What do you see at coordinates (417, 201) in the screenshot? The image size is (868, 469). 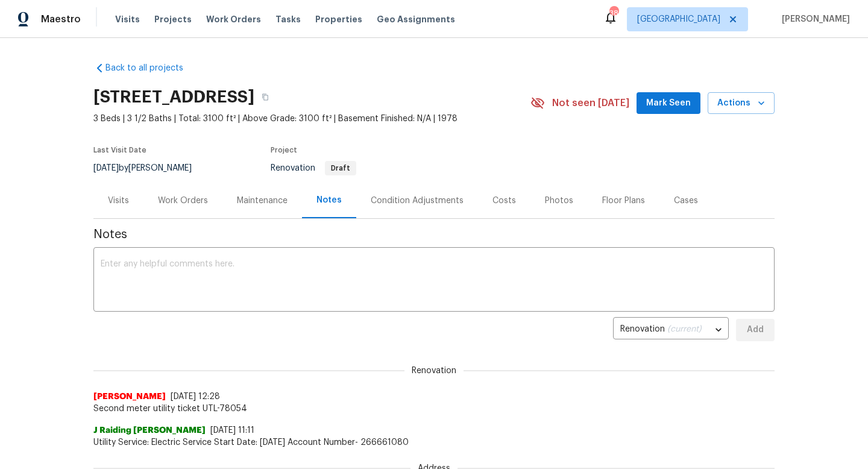 I see `div: Condition Adjustments` at bounding box center [417, 201].